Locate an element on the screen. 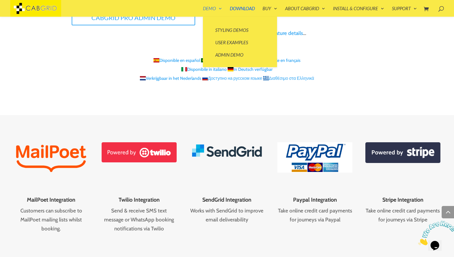 Image resolution: width=454 pixels, height=257 pixels. img: Paypal is located at coordinates (315, 157).